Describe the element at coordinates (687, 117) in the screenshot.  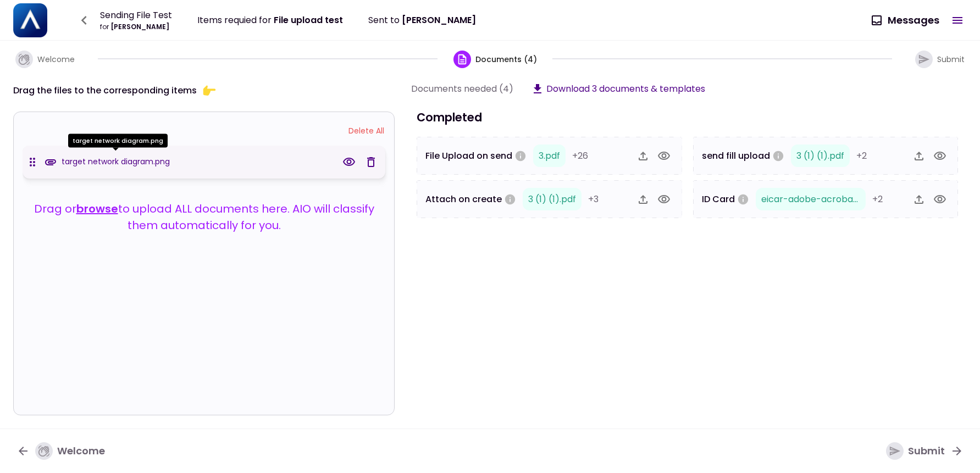
I see `h3: Completed` at that location.